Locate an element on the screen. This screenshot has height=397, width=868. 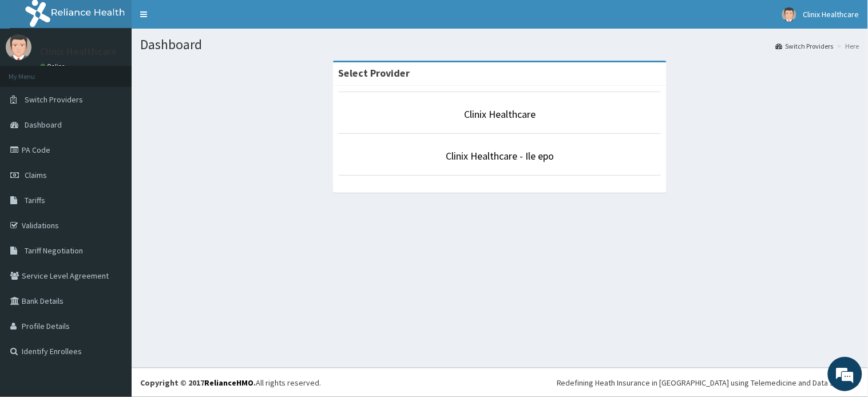
a: Switch Providers is located at coordinates (804, 46).